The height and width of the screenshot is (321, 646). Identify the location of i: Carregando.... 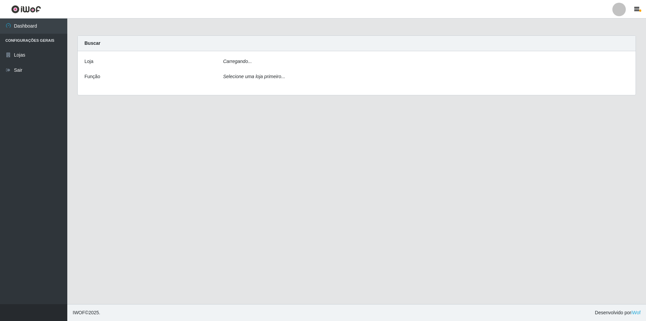
(238, 61).